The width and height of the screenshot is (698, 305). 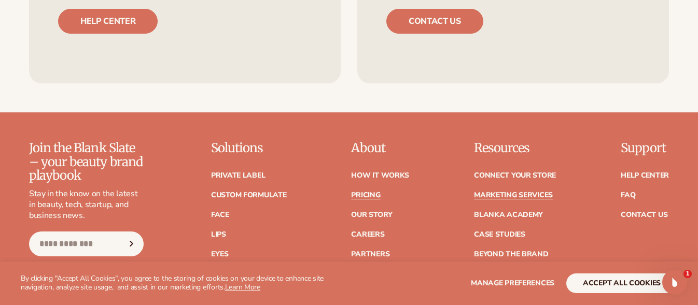 I want to click on a: Eyes, so click(x=220, y=254).